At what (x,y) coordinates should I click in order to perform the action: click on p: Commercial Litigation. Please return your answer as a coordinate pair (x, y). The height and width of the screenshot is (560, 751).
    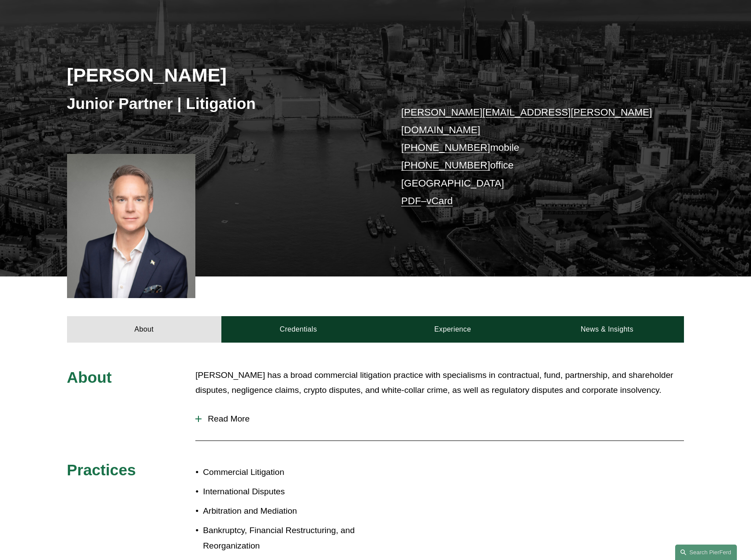
    Looking at the image, I should click on (289, 472).